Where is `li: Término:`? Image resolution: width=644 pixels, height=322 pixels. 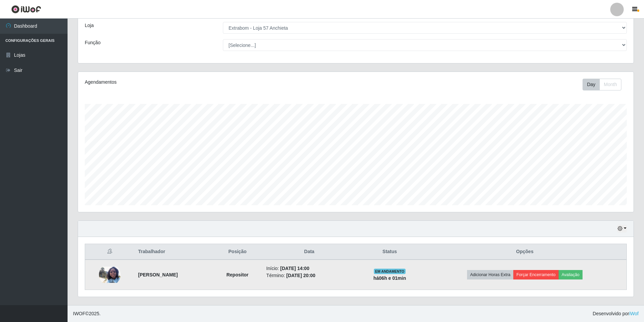 li: Término: is located at coordinates (309, 275).